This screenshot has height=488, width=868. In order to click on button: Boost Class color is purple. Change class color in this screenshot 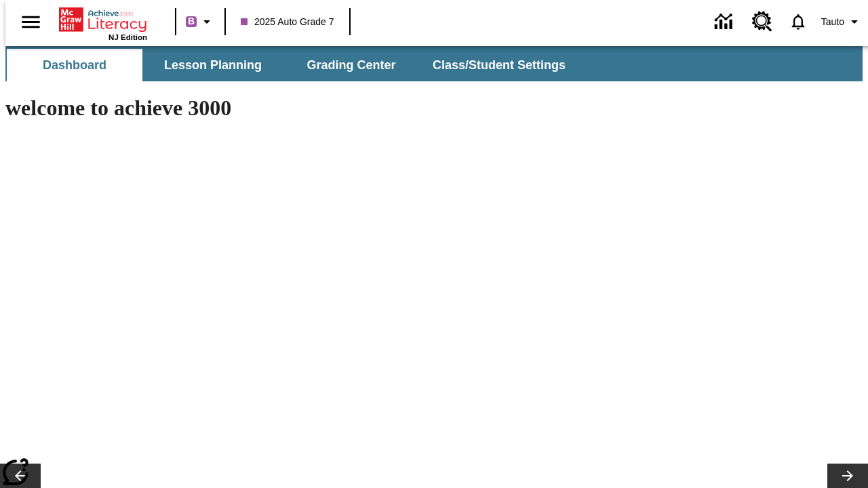, I will do `click(200, 22)`.